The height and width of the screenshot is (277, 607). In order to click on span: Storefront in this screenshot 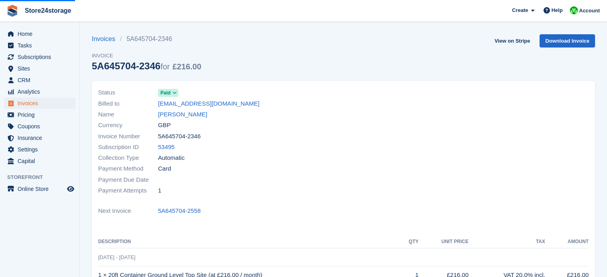, I will do `click(43, 178)`.